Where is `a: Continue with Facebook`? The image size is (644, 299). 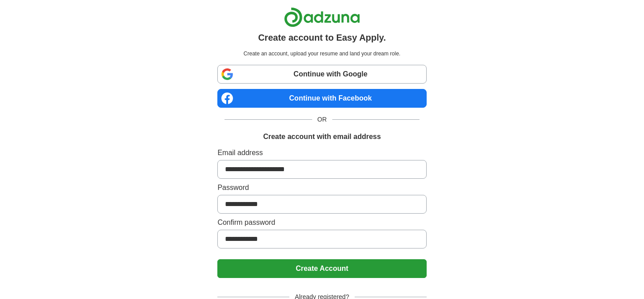 a: Continue with Facebook is located at coordinates (321, 98).